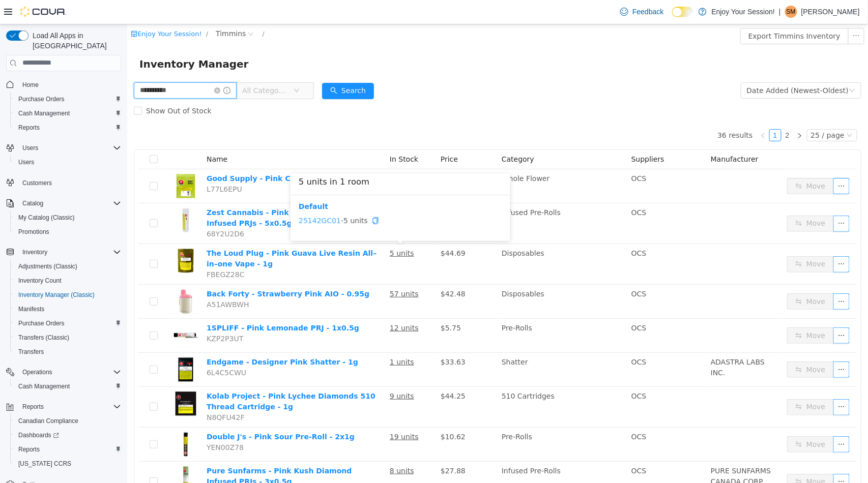 Image resolution: width=868 pixels, height=483 pixels. What do you see at coordinates (275, 229) in the screenshot?
I see `u: 5 units` at bounding box center [275, 229].